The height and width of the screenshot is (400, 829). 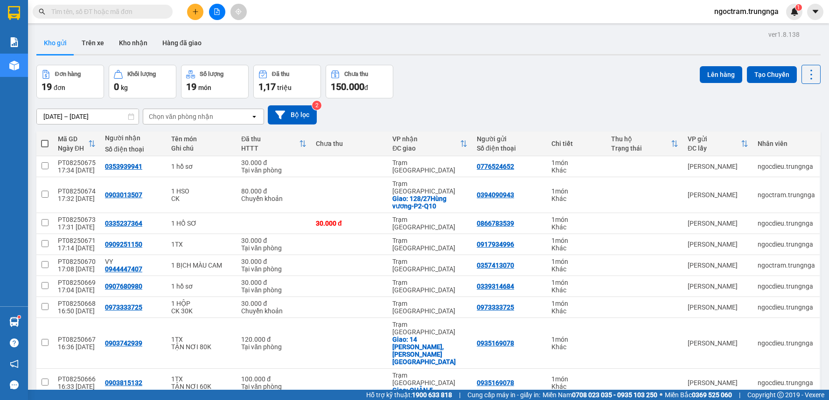 I want to click on div: Thu hộ, so click(x=641, y=139).